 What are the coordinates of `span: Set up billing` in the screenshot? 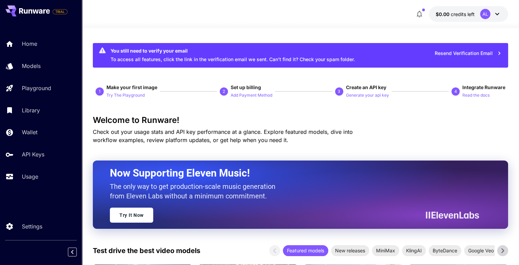 It's located at (246, 87).